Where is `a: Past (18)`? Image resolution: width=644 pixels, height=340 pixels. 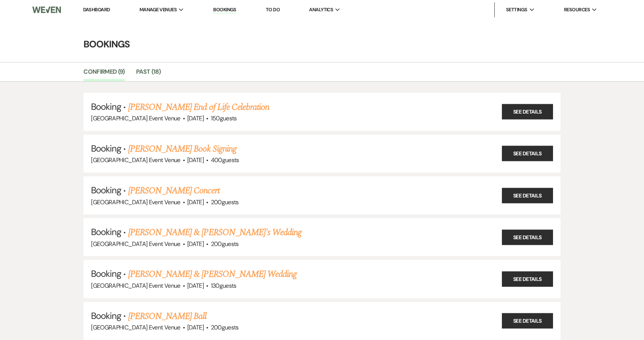
a: Past (18) is located at coordinates (148, 74).